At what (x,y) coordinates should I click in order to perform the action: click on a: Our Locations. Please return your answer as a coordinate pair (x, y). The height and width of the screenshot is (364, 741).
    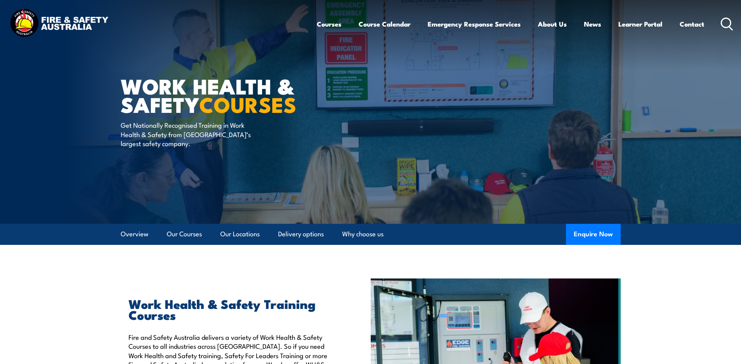
    Looking at the image, I should click on (240, 234).